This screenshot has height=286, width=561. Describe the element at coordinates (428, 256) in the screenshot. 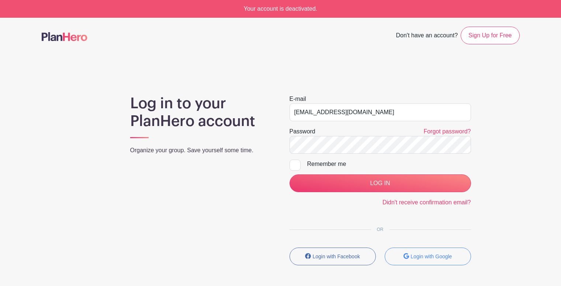

I see `button: Login with Google` at that location.